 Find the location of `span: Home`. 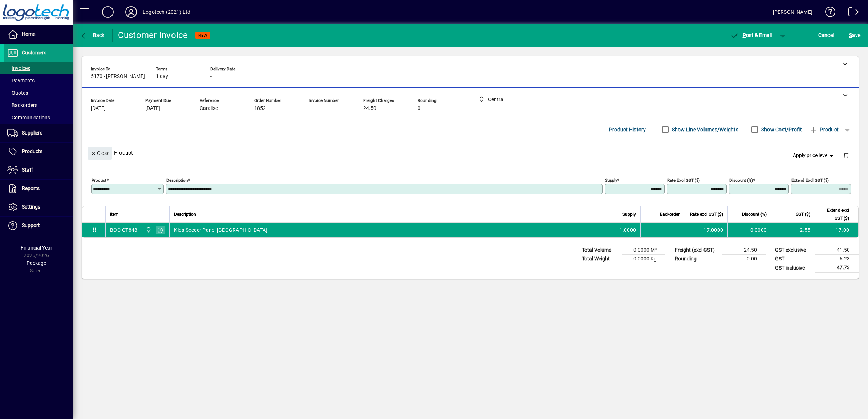

span: Home is located at coordinates (28, 34).